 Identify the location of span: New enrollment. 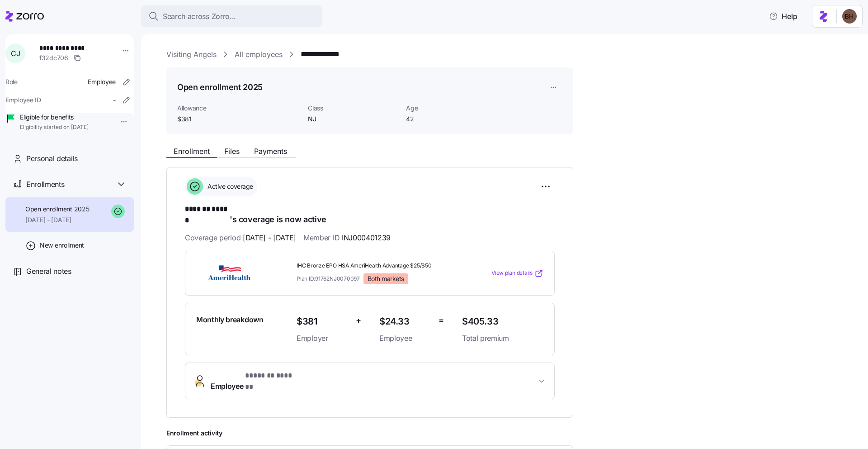
(62, 245).